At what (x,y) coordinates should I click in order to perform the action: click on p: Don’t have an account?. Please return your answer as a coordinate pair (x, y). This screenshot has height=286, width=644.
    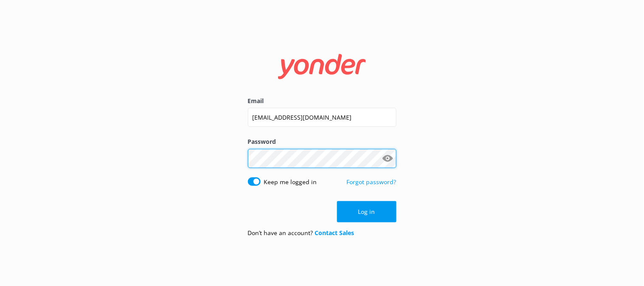
    Looking at the image, I should click on (301, 233).